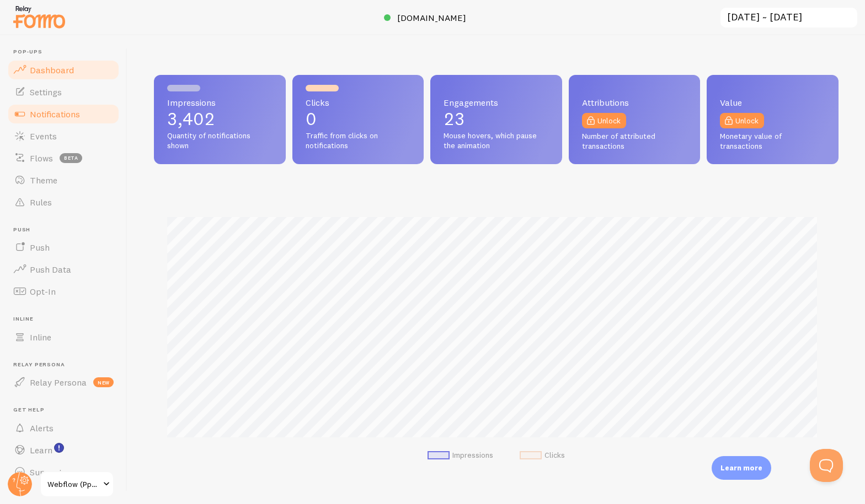 The image size is (865, 504). I want to click on span: Value, so click(772, 102).